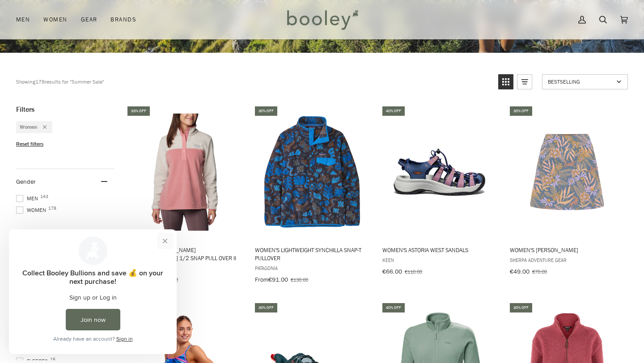  What do you see at coordinates (84, 68) in the screenshot?
I see `div: Sign up or Log in` at bounding box center [84, 68].